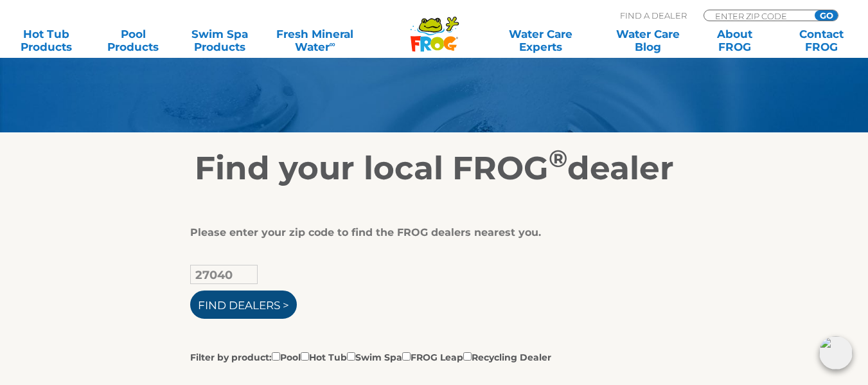 This screenshot has width=868, height=385. What do you see at coordinates (133, 41) in the screenshot?
I see `a: PoolProducts` at bounding box center [133, 41].